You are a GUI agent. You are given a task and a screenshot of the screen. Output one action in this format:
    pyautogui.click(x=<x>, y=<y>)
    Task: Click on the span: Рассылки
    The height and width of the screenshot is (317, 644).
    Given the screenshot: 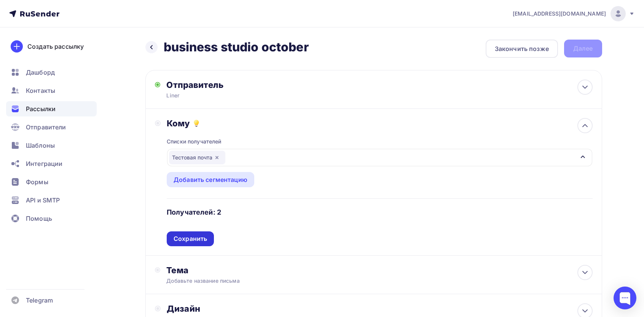 What is the action you would take?
    pyautogui.click(x=41, y=109)
    